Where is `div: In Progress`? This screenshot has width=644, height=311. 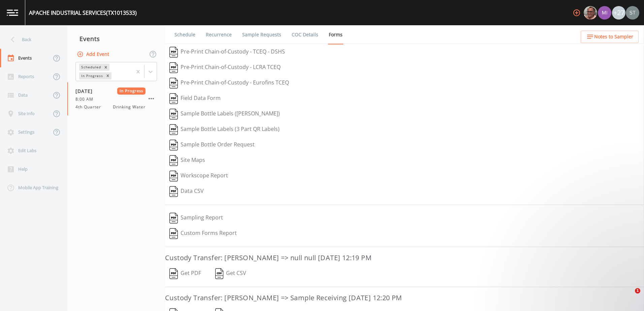
div: In Progress is located at coordinates (92, 76).